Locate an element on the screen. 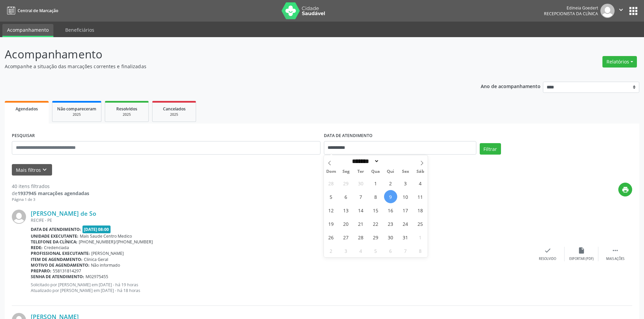  span: Outubro 22, 2025 is located at coordinates (376, 224).